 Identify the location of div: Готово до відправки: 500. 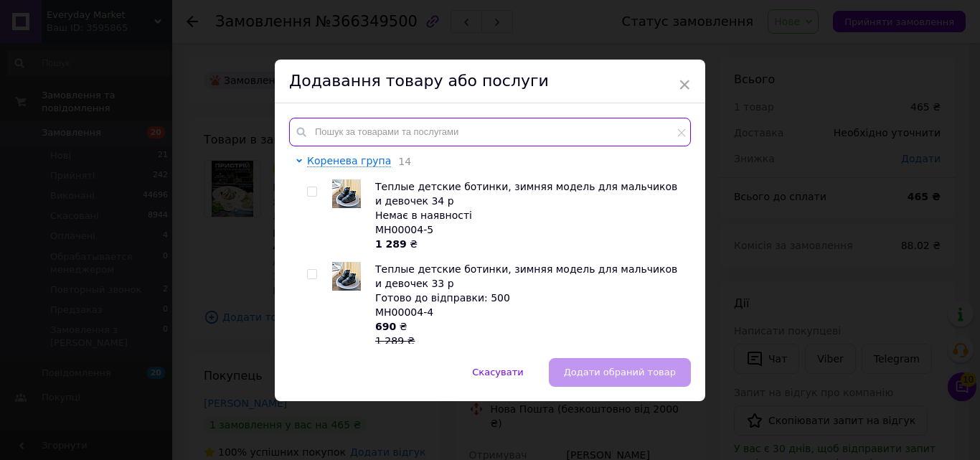
(529, 298).